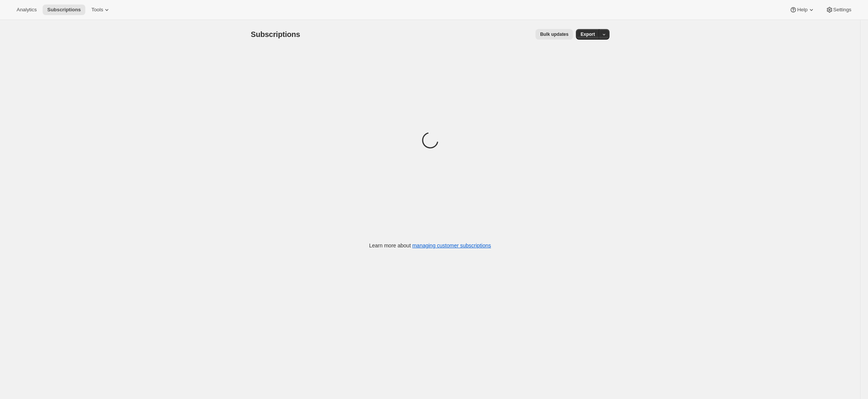 The height and width of the screenshot is (399, 868). Describe the element at coordinates (802, 9) in the screenshot. I see `span: Help` at that location.